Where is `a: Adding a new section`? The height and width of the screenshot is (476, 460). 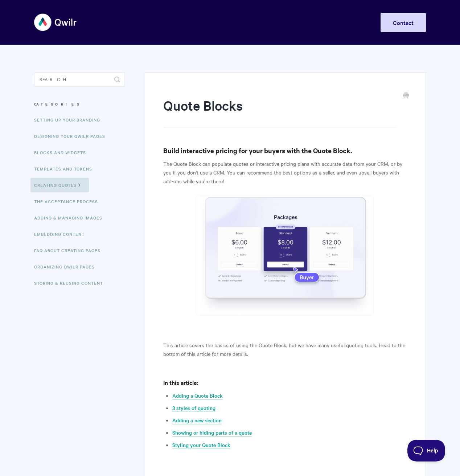
a: Adding a new section is located at coordinates (197, 420).